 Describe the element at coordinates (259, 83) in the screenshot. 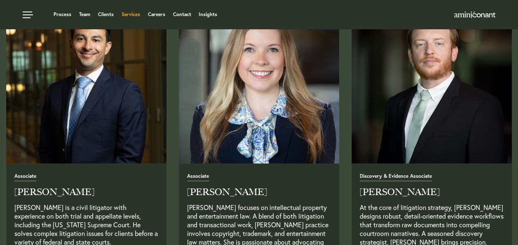

I see `img: AC-Headshot-New-New.jpg` at that location.